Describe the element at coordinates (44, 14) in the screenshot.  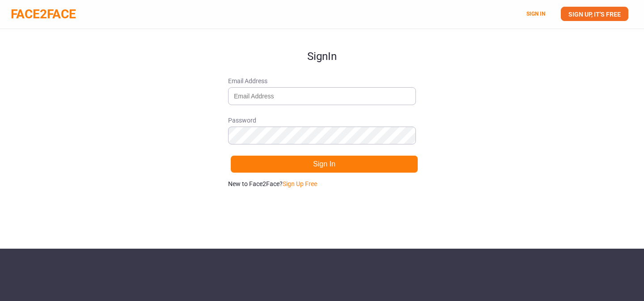
I see `a: FACE2FACE` at that location.